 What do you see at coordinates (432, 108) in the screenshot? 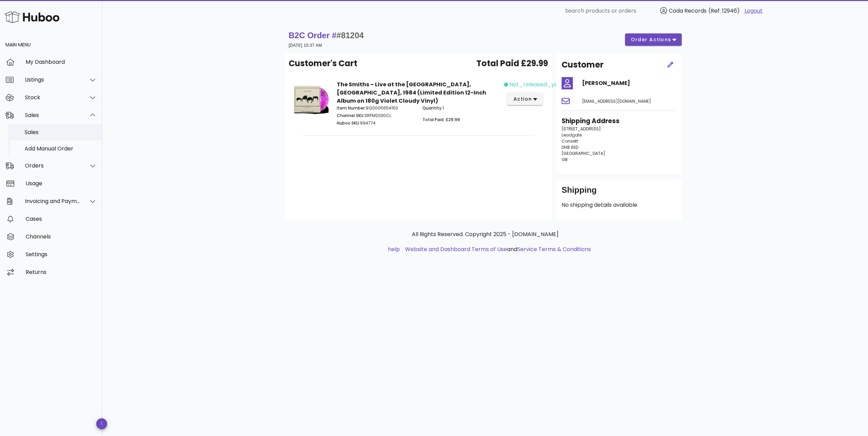
I see `span: Quantity:` at bounding box center [432, 108].